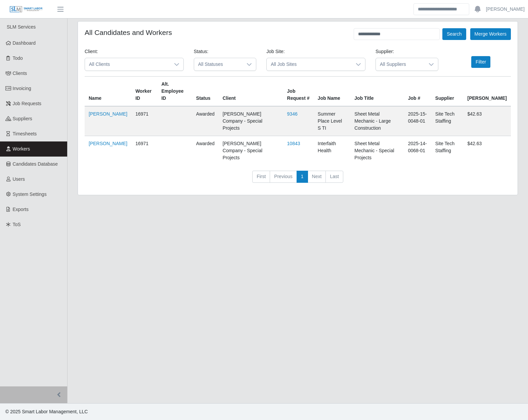 The width and height of the screenshot is (528, 420). What do you see at coordinates (332, 91) in the screenshot?
I see `th: Job Name` at bounding box center [332, 91].